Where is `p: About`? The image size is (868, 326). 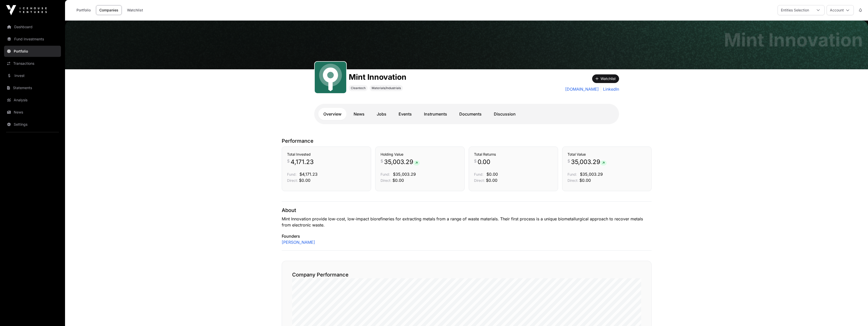
p: About is located at coordinates (467, 210).